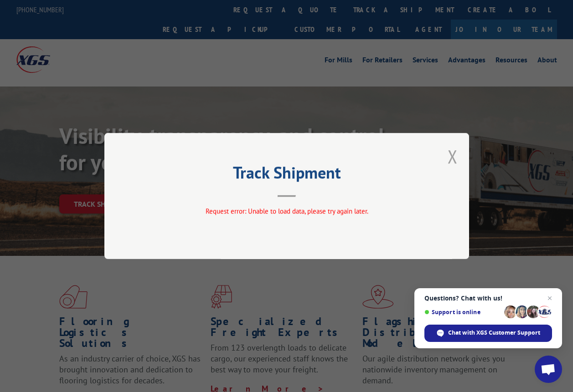 The height and width of the screenshot is (392, 573). I want to click on h2: Track Shipment, so click(287, 175).